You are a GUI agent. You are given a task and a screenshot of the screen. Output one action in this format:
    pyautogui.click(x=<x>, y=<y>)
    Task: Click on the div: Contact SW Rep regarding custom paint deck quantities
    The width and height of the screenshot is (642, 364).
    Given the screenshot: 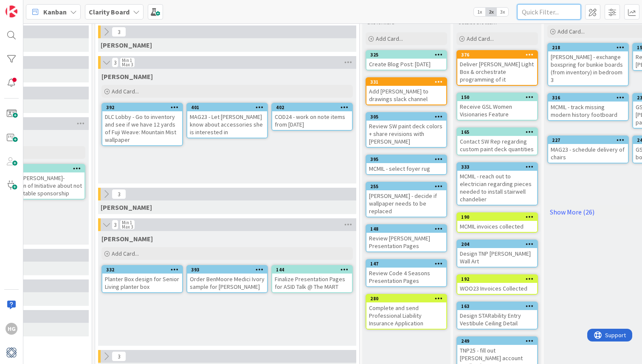 What is the action you would take?
    pyautogui.click(x=497, y=145)
    